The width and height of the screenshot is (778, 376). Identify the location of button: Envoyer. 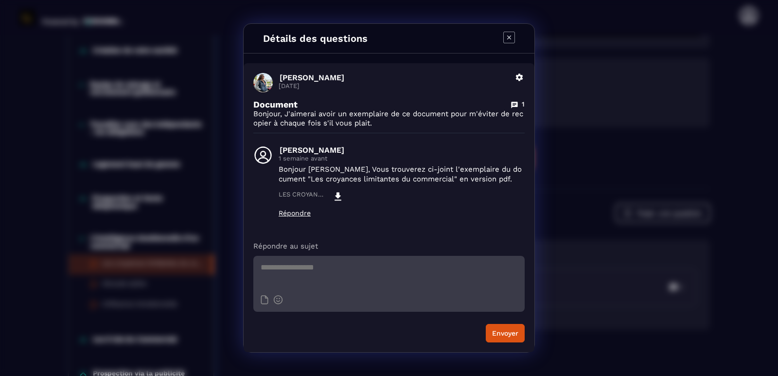
(505, 333).